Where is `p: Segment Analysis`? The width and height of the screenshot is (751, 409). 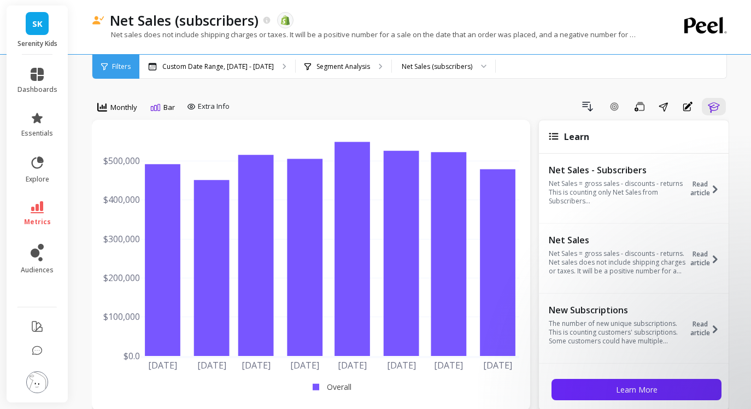
p: Segment Analysis is located at coordinates (343, 67).